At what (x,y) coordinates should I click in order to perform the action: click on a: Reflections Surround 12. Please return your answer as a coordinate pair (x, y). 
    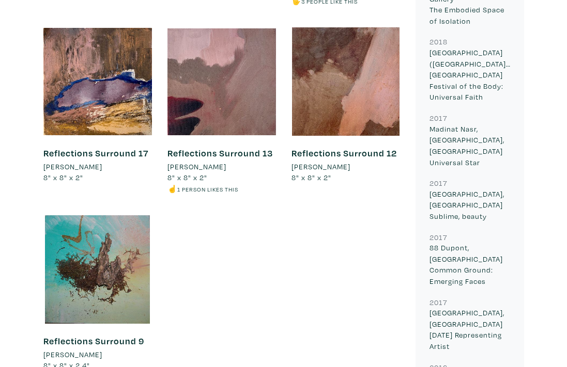
    Looking at the image, I should click on (344, 153).